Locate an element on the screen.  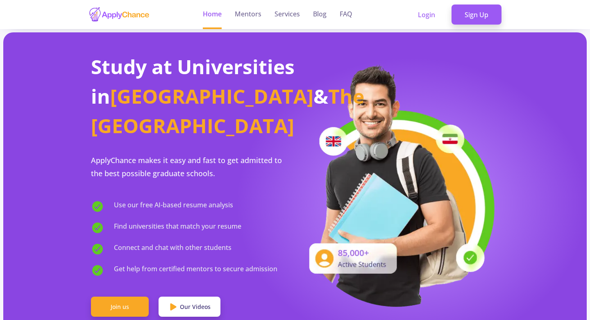
a: Join us is located at coordinates (120, 307).